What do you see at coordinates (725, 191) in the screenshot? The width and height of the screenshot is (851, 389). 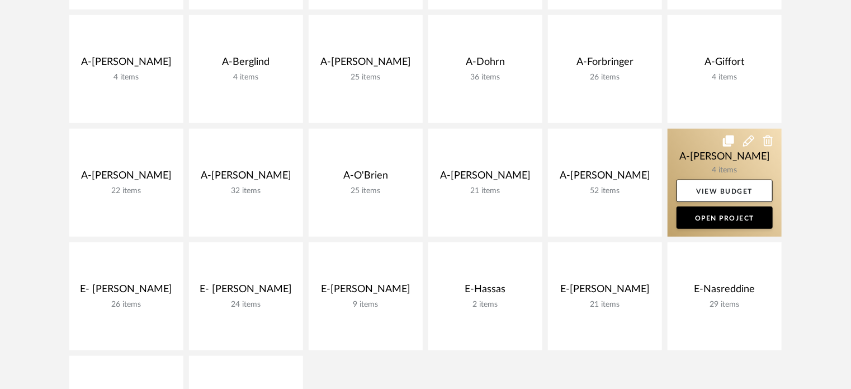 I see `a: View Budget` at bounding box center [725, 191].